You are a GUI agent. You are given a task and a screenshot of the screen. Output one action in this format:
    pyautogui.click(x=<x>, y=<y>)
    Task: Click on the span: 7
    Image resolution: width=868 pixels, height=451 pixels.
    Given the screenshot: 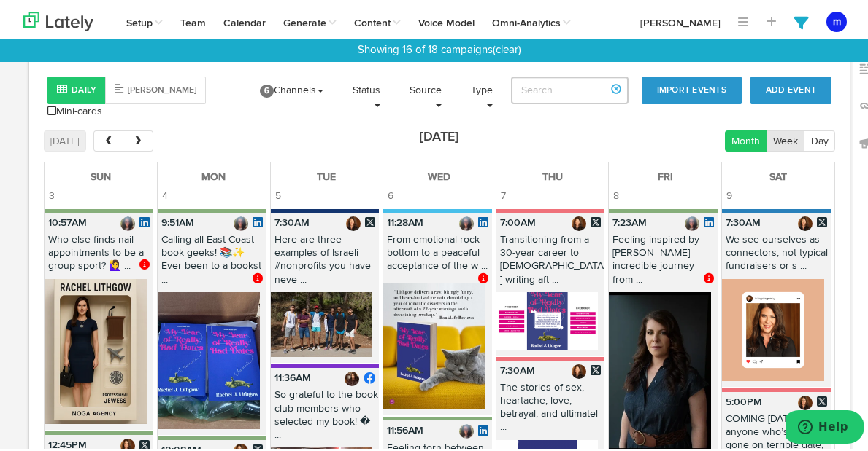 What is the action you would take?
    pyautogui.click(x=503, y=193)
    